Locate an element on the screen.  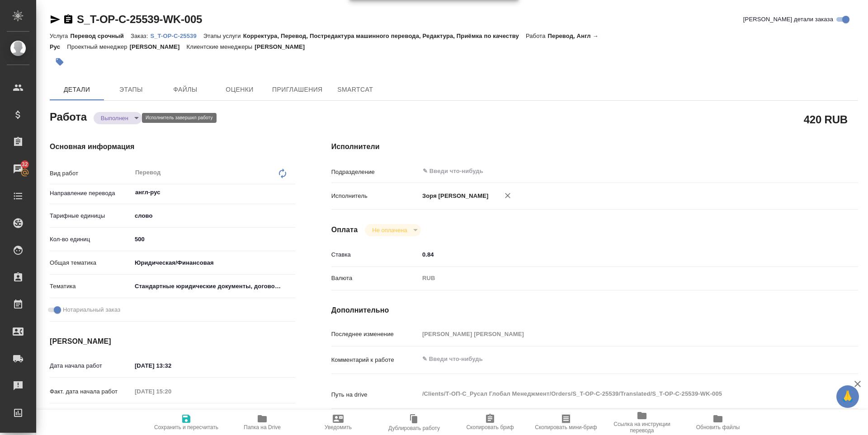
span: Обновить файлы is located at coordinates (717, 427).